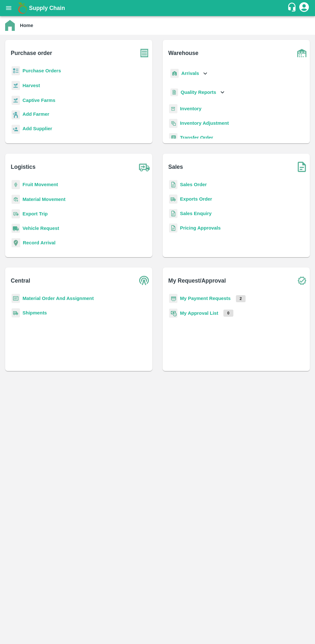  What do you see at coordinates (10, 25) in the screenshot?
I see `img: home` at bounding box center [10, 25].